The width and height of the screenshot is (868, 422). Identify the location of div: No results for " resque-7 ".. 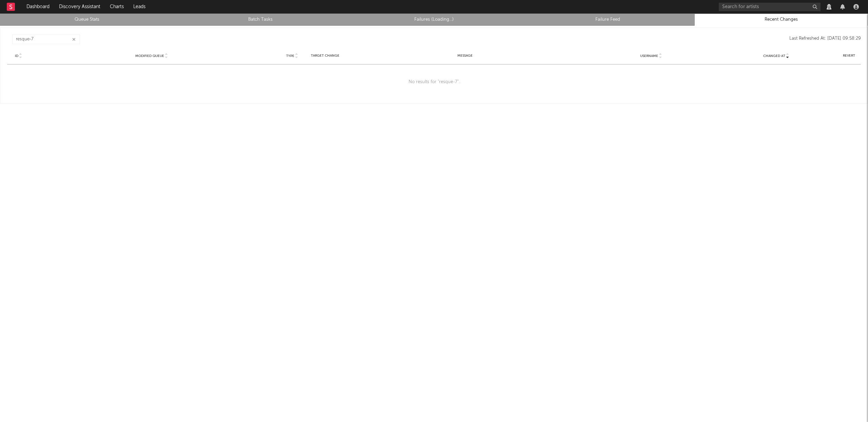
(434, 82).